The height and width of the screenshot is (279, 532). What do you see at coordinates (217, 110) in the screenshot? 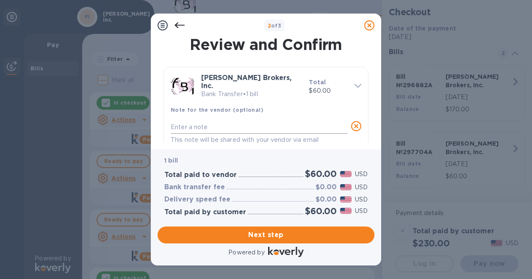
I see `b: Note for the vendor (optional)` at bounding box center [217, 110].